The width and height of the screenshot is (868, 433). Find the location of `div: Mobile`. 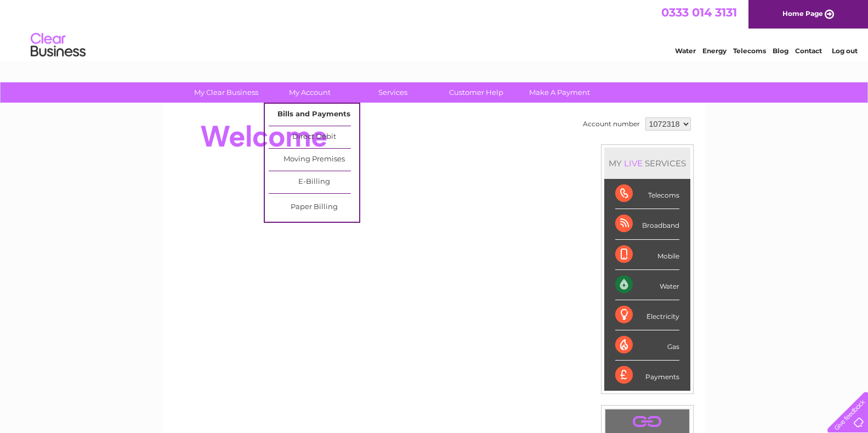

div: Mobile is located at coordinates (647, 255).